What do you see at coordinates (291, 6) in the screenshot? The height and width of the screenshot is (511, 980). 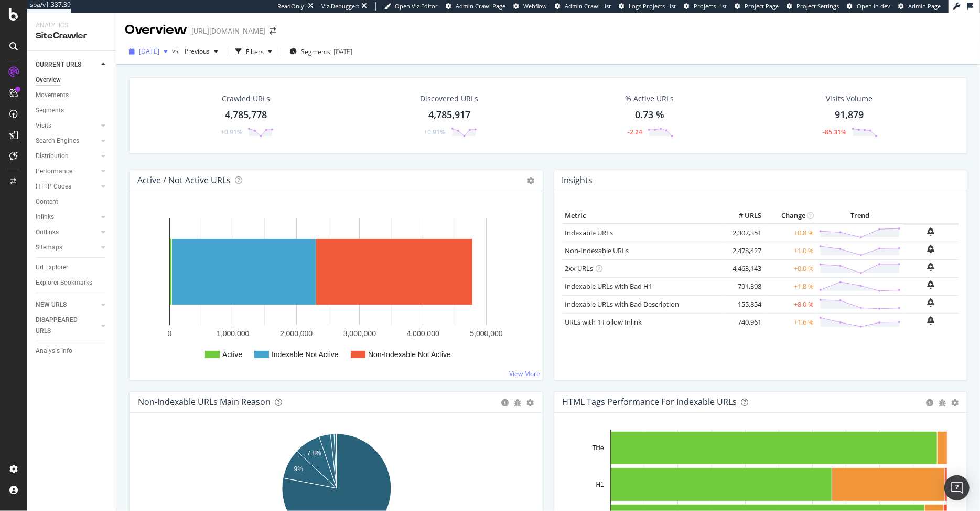 I see `div: ReadOnly:` at bounding box center [291, 6].